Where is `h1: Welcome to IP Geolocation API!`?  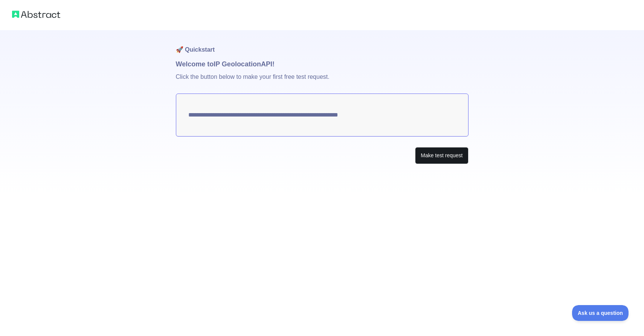
h1: Welcome to IP Geolocation API! is located at coordinates (322, 64).